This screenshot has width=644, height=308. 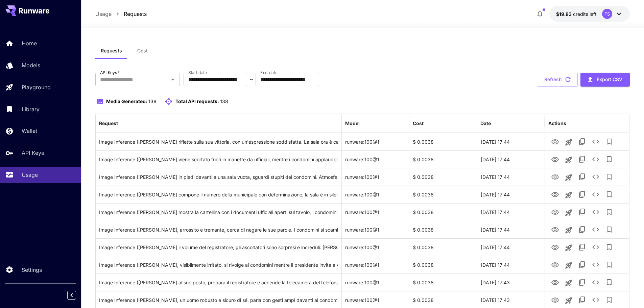 I want to click on div: FS, so click(x=607, y=14).